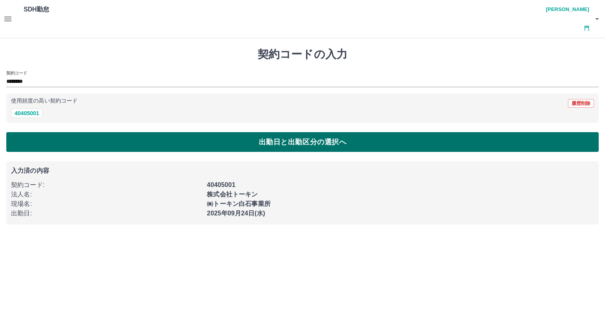 This screenshot has height=329, width=605. I want to click on p: 法人名 :, so click(106, 194).